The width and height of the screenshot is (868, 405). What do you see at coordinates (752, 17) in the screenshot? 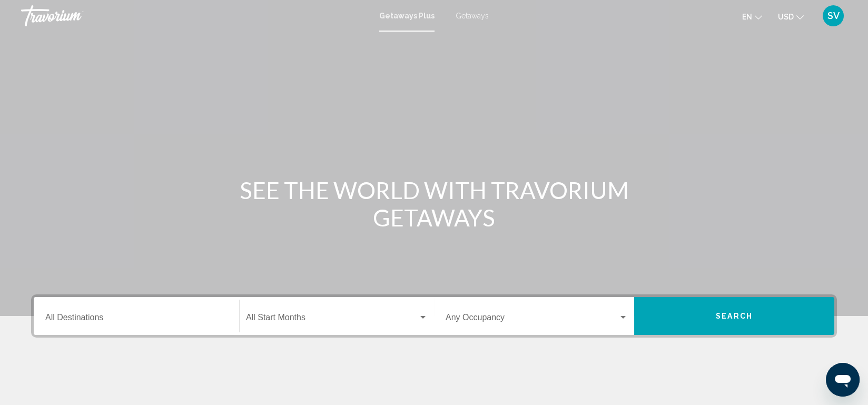
I see `button: Change language` at bounding box center [752, 17].